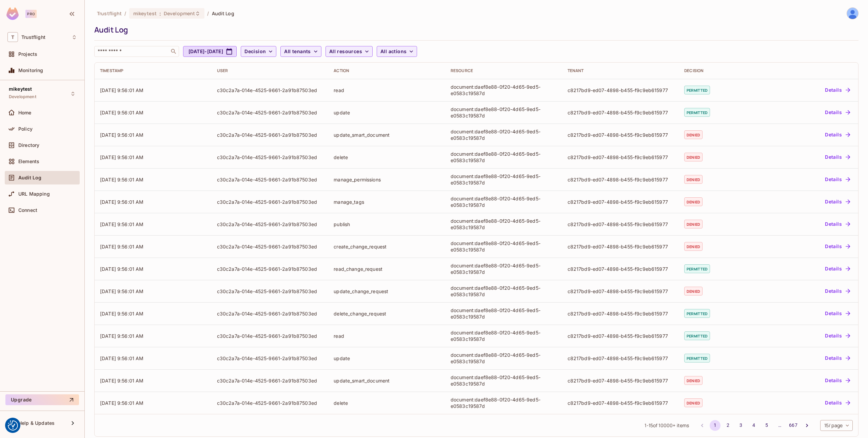 The image size is (868, 438). What do you see at coordinates (793, 426) in the screenshot?
I see `button: Go to page 667` at bounding box center [793, 426].